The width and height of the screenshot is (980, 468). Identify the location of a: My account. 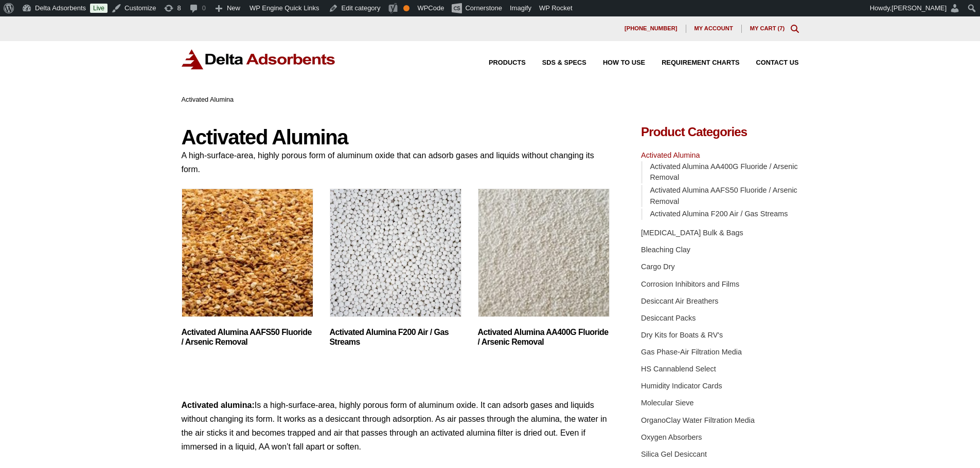
(714, 29).